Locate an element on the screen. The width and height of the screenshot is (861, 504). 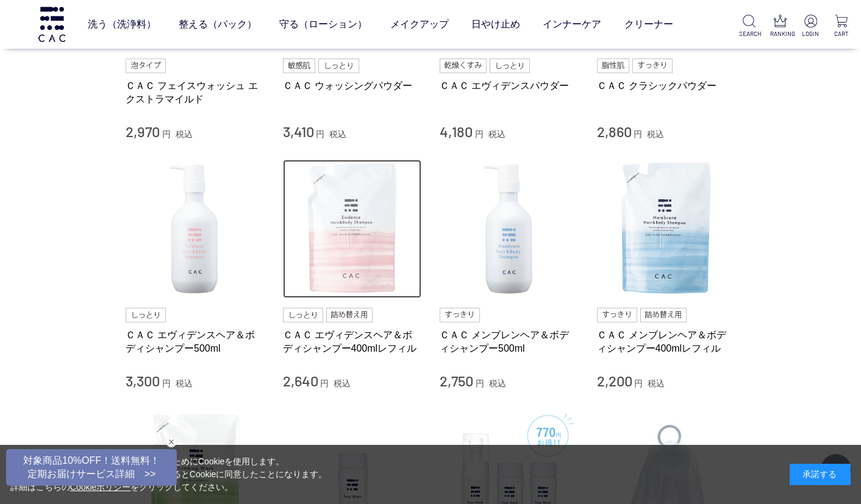
a: ＣＡＣ ウォッシングパウダー is located at coordinates (352, 86).